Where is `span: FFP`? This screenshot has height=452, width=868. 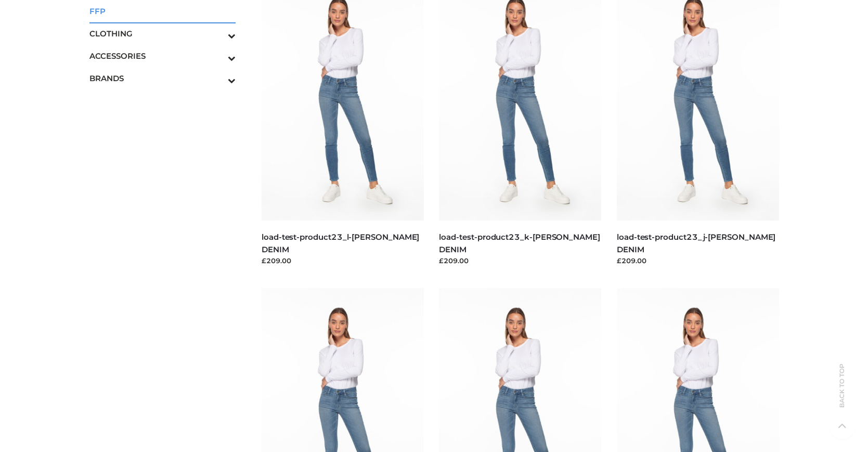
span: FFP is located at coordinates (163, 11).